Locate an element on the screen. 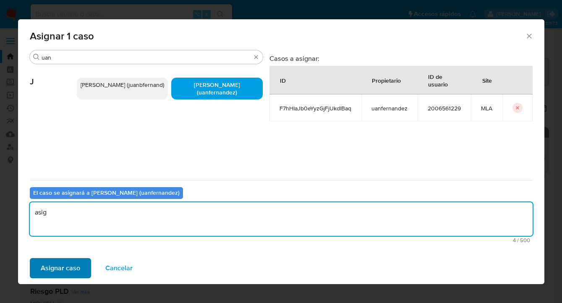  input: Buscar analista is located at coordinates (146, 58).